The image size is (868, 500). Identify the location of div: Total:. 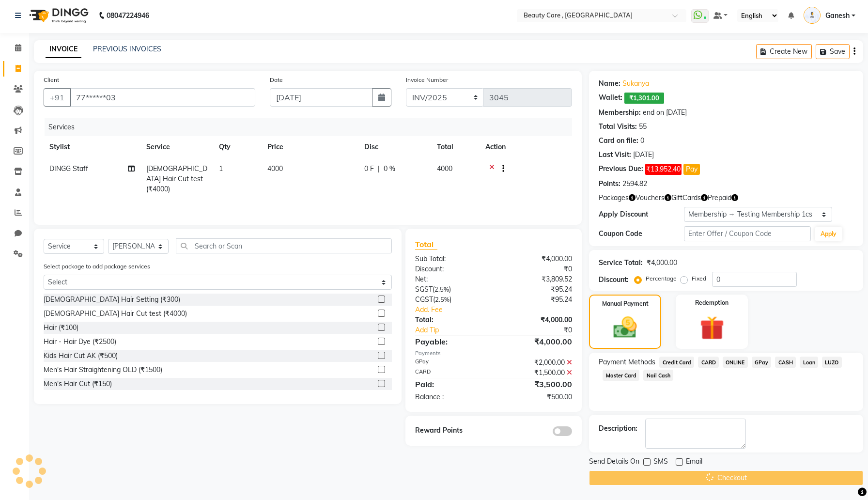
(450, 319).